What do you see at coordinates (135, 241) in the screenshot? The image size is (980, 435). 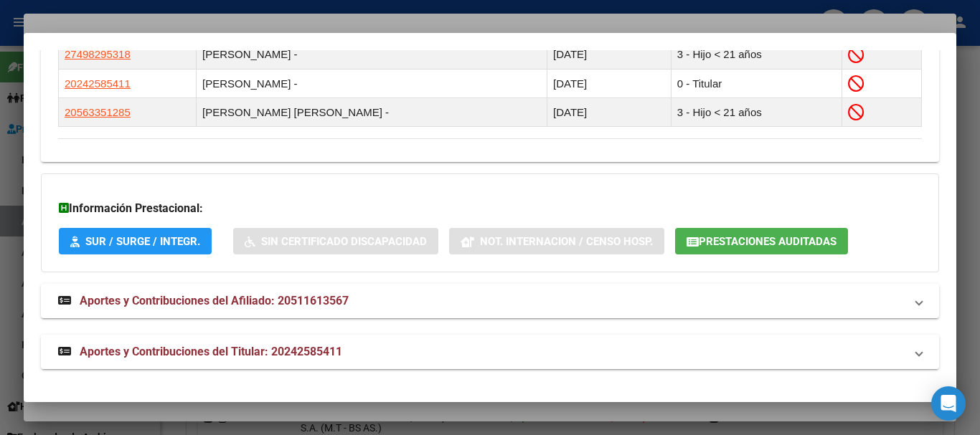 I see `button: SUR / SURGE / INTEGR.` at bounding box center [135, 241].